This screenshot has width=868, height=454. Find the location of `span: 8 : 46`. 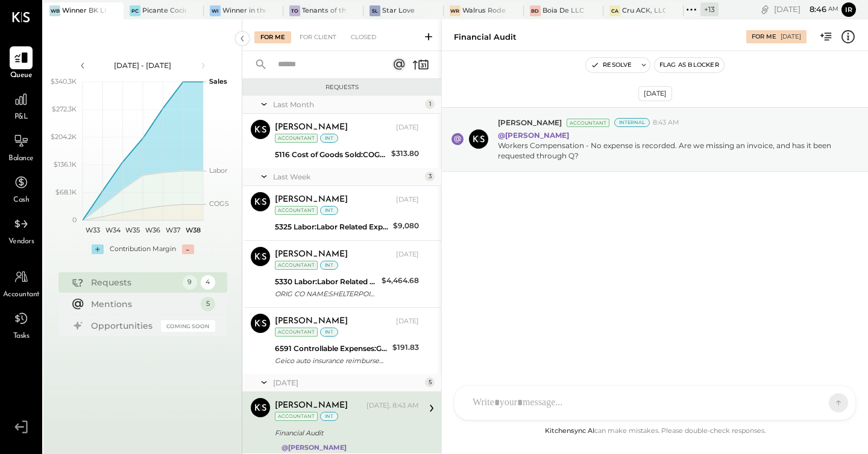

span: 8 : 46 is located at coordinates (815, 9).